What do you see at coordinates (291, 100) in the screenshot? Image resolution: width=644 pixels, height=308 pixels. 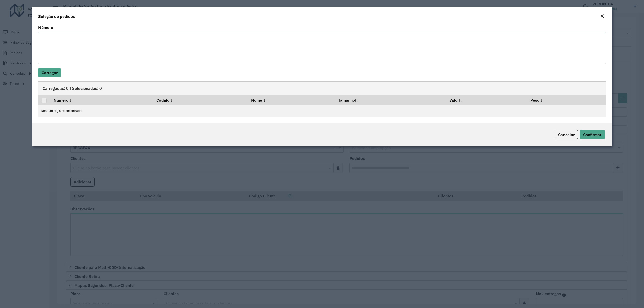 I see `th: Nome` at bounding box center [291, 100].